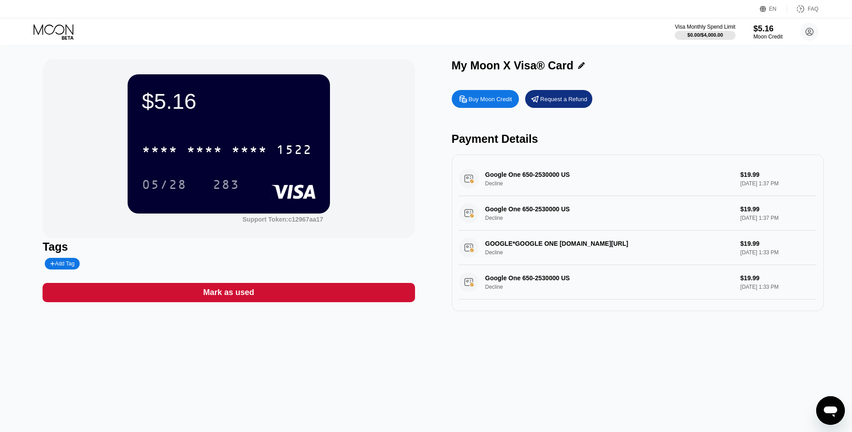 The image size is (852, 432). I want to click on div: Payment Details, so click(637, 139).